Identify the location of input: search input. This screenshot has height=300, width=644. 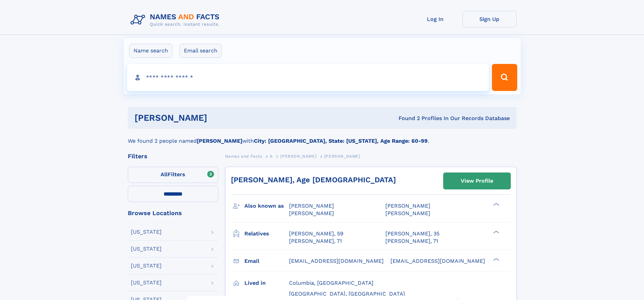
(308, 78).